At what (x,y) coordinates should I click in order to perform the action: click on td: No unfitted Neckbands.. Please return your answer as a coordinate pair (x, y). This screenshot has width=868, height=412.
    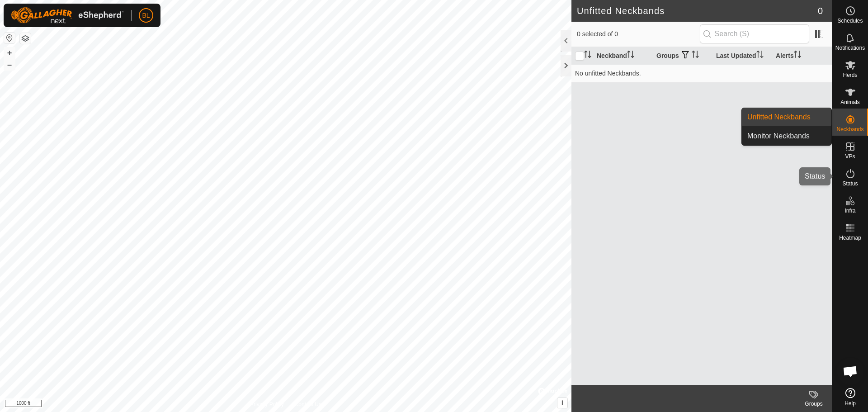
    Looking at the image, I should click on (702, 73).